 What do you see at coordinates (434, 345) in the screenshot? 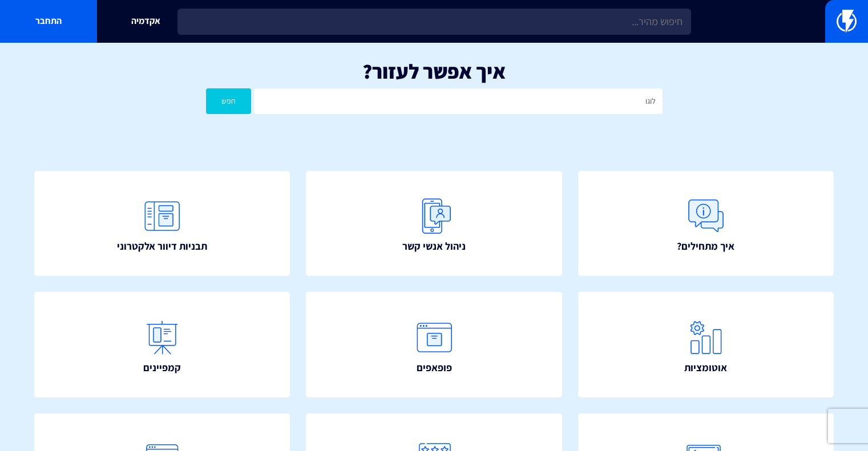
I see `a: פופאפים` at bounding box center [434, 345].